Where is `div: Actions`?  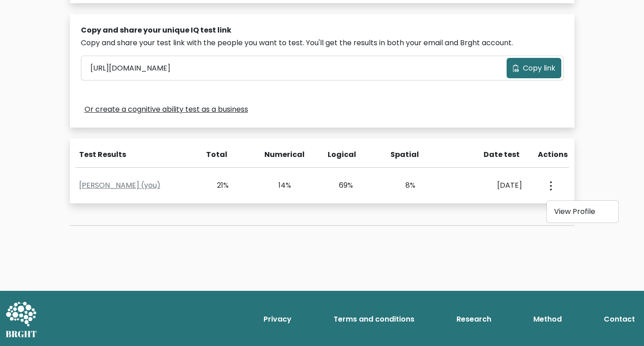 div: Actions is located at coordinates (553, 155).